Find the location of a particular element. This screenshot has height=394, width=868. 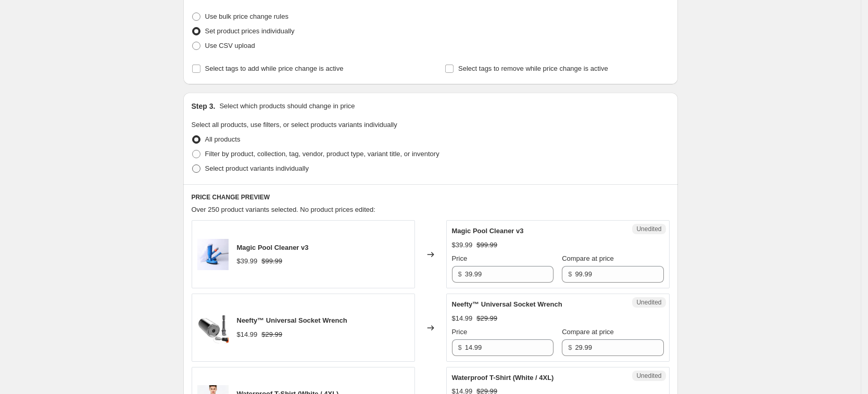

span: Over 250 product variants selected. No product prices edited: is located at coordinates (283, 210).